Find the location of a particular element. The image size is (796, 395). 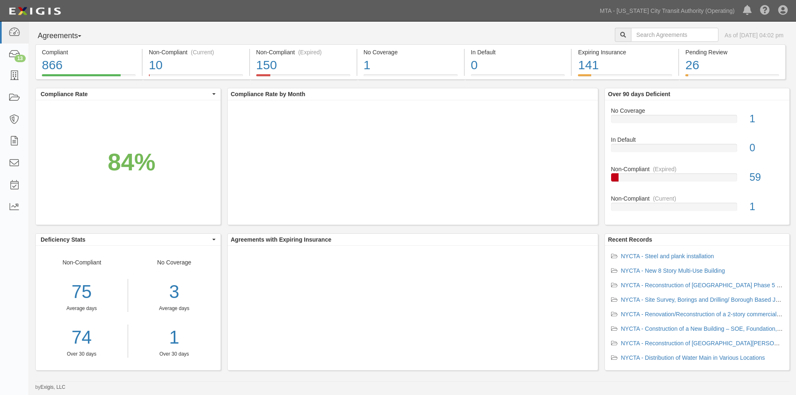

button: Agreements is located at coordinates (66, 36).